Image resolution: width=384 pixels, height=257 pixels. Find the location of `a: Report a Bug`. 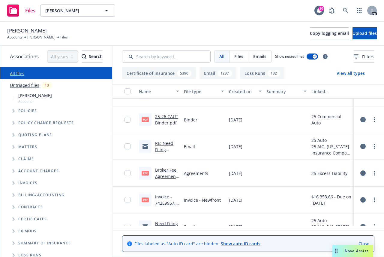

a: Report a Bug is located at coordinates (332, 11).